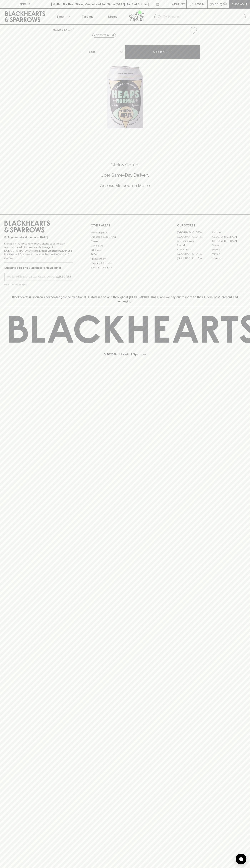  What do you see at coordinates (125, 165) in the screenshot?
I see `h5: Click & Collect` at bounding box center [125, 165].